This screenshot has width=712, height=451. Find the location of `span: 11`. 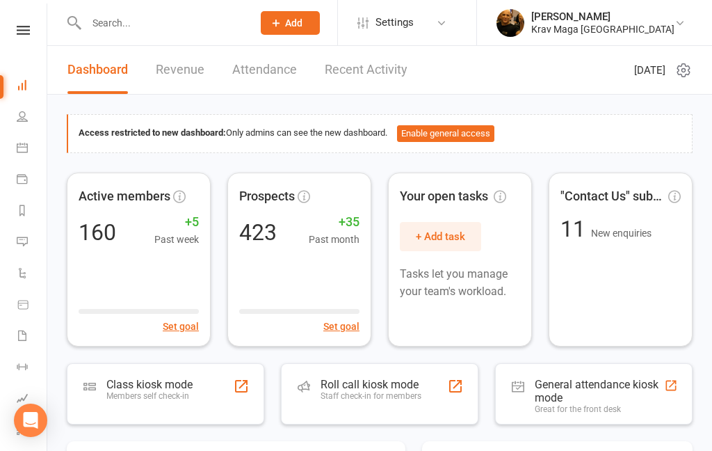

span: 11 is located at coordinates (576, 229).